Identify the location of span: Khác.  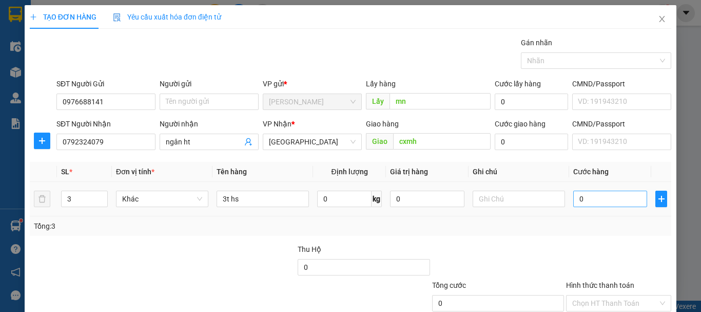
(162, 199).